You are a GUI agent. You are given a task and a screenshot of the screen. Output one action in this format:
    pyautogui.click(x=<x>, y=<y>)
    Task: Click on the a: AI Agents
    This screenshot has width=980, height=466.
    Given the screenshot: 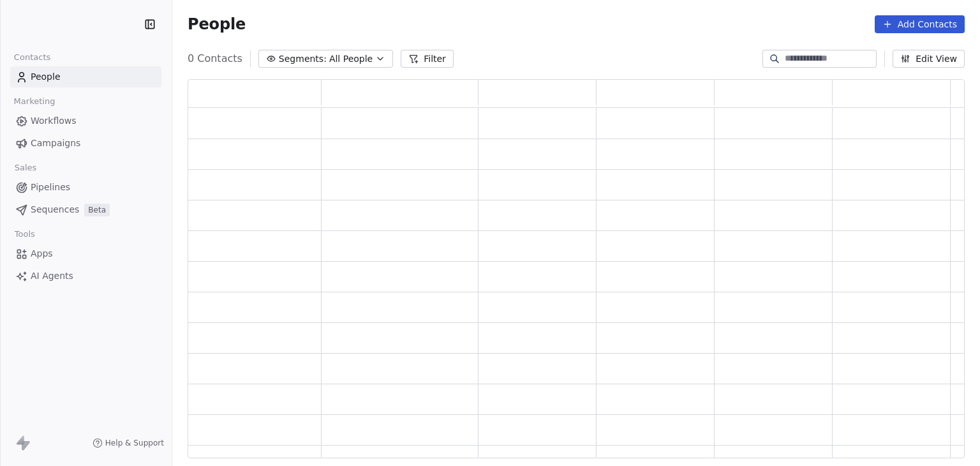 What is the action you would take?
    pyautogui.click(x=86, y=275)
    